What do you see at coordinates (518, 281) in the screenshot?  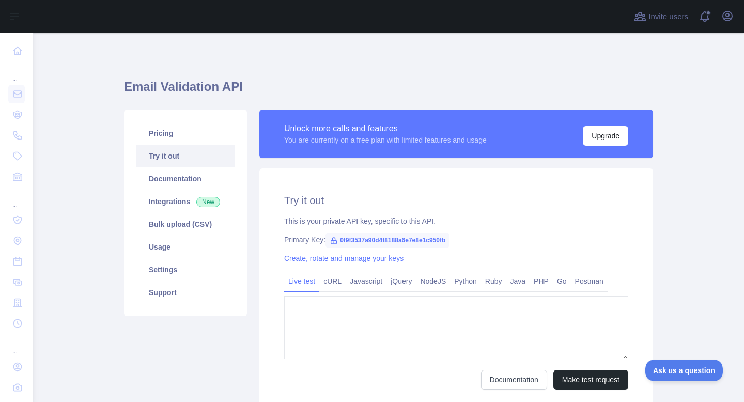 I see `a: Java` at bounding box center [518, 281].